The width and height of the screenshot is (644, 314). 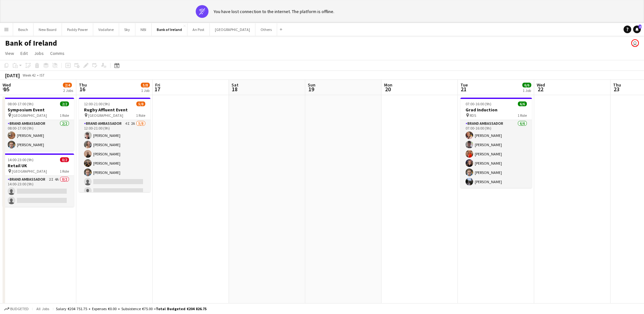 What do you see at coordinates (464, 85) in the screenshot?
I see `span: Tue` at bounding box center [464, 85].